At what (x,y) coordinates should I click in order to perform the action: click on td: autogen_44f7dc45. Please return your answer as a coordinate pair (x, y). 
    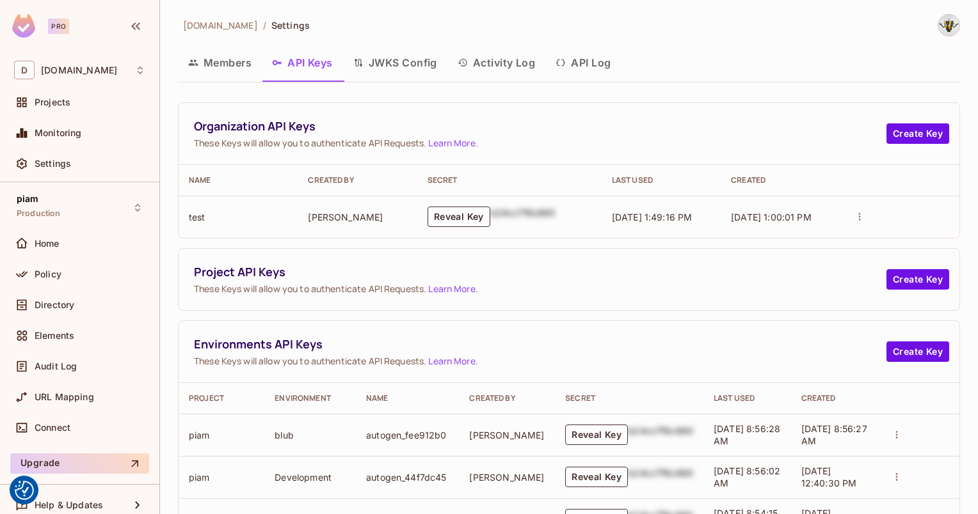
    Looking at the image, I should click on (407, 477).